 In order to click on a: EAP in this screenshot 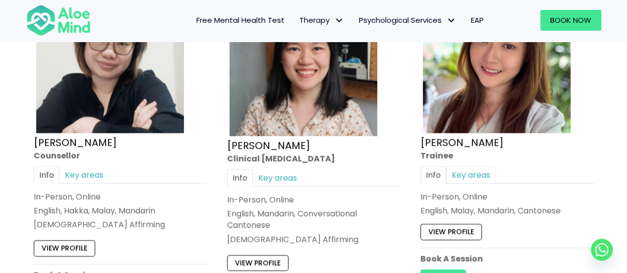, I will do `click(478, 20)`.